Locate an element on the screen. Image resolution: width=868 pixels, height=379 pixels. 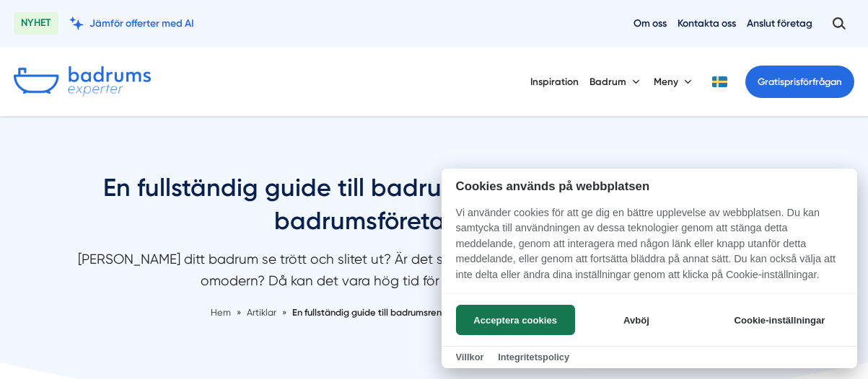
p: Vi använder cookies för att ge dig en bättre upplevelse av webbplatsen. Du kan samtycka till anvä... is located at coordinates (649, 249).